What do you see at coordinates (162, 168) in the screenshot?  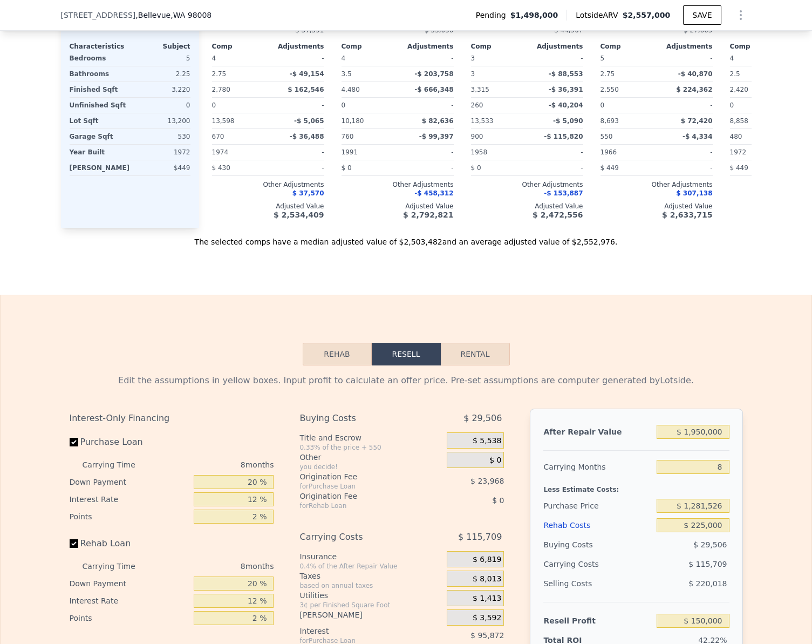 I see `div: $449` at bounding box center [162, 168].